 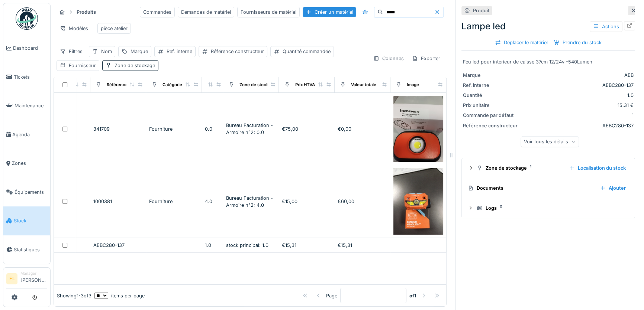 I want to click on div: Déplacer le matériel, so click(x=521, y=42).